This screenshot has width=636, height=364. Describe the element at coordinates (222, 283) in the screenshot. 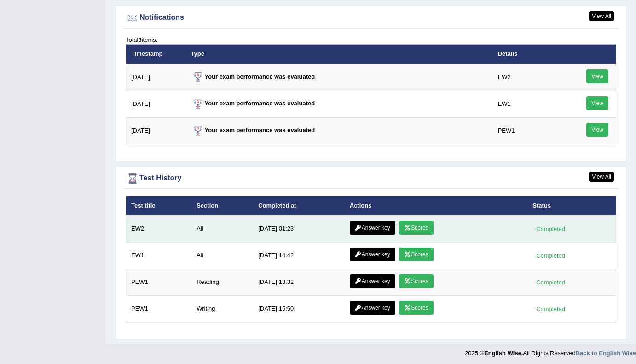

I see `td: Reading` at that location.